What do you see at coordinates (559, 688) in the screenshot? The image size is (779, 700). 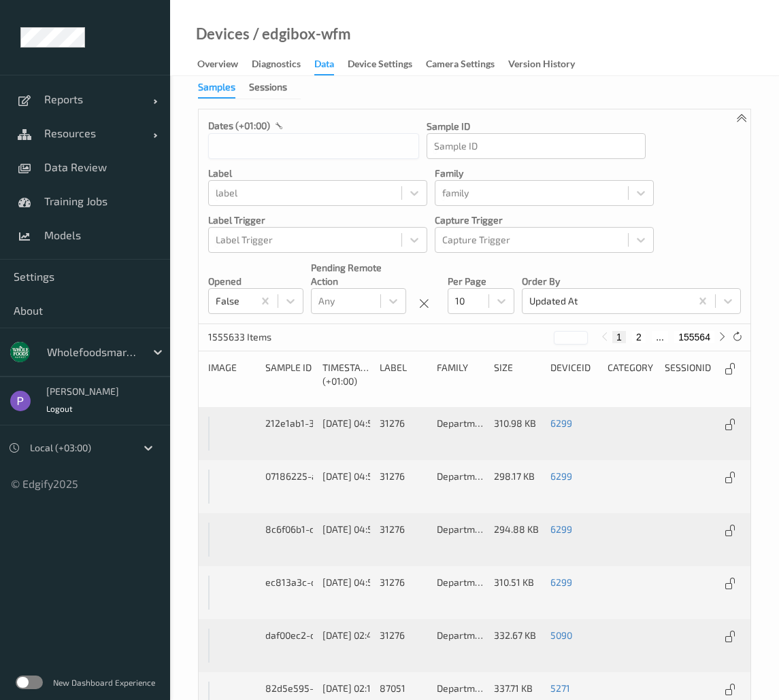 I see `a: 5271` at bounding box center [559, 688].